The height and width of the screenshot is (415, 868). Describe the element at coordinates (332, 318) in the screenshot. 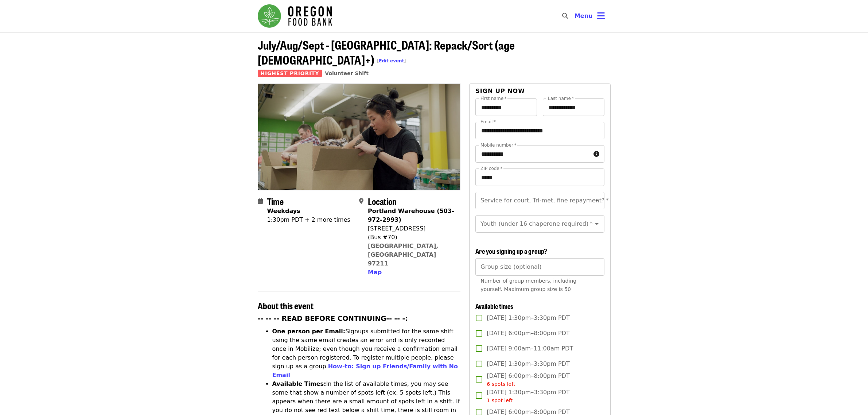

I see `strong: -- -- -- READ BEFORE CONTINUING-- -- -:` at that location.